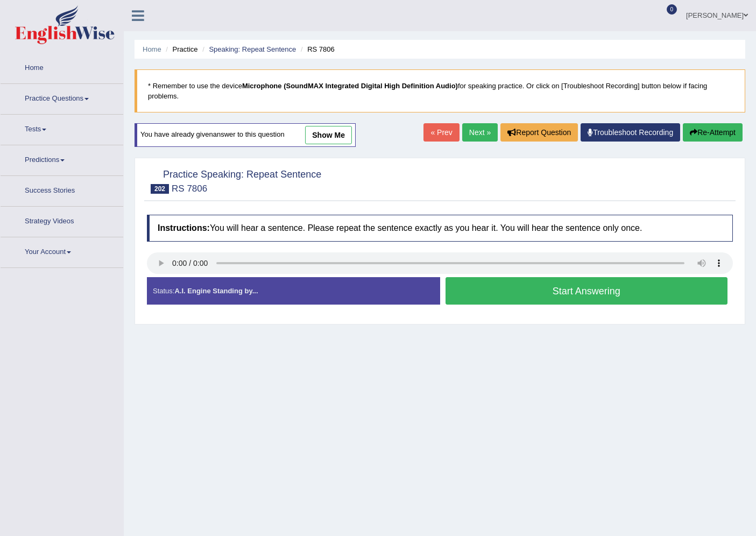  What do you see at coordinates (672, 9) in the screenshot?
I see `span: 0` at bounding box center [672, 9].